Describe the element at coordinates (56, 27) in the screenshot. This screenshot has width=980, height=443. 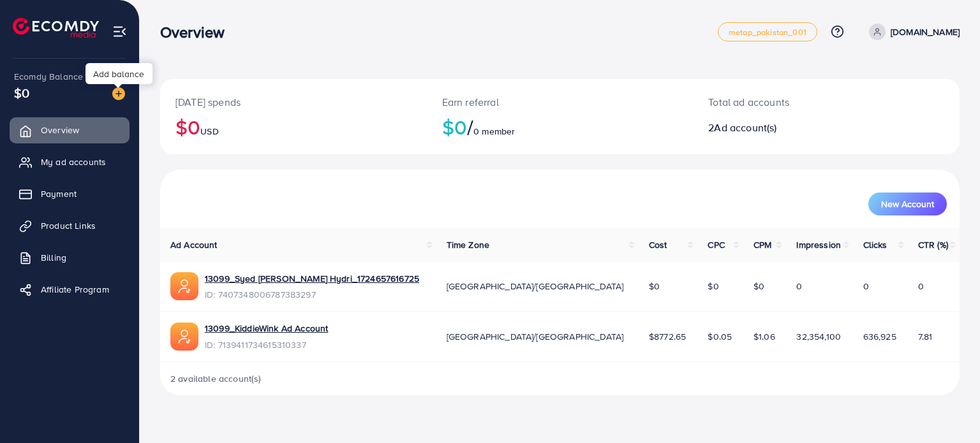
I see `img: logo` at that location.